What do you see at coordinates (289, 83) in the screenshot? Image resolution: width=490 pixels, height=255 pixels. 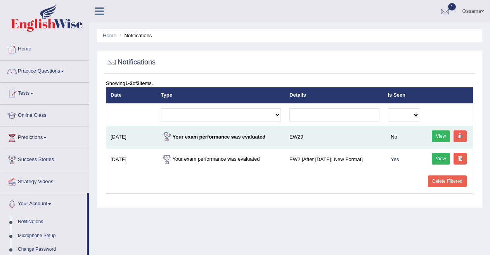 I see `div: Showing of items.` at bounding box center [289, 83].